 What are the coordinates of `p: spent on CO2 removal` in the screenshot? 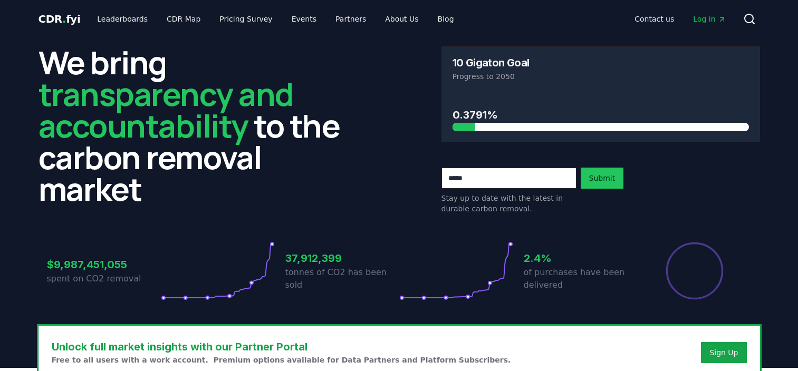 It's located at (104, 279).